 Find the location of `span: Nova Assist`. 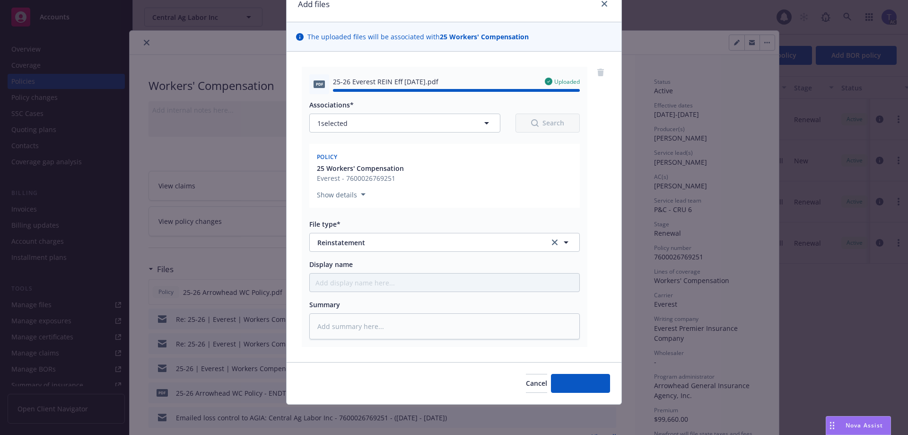

span: Nova Assist is located at coordinates (864, 425).